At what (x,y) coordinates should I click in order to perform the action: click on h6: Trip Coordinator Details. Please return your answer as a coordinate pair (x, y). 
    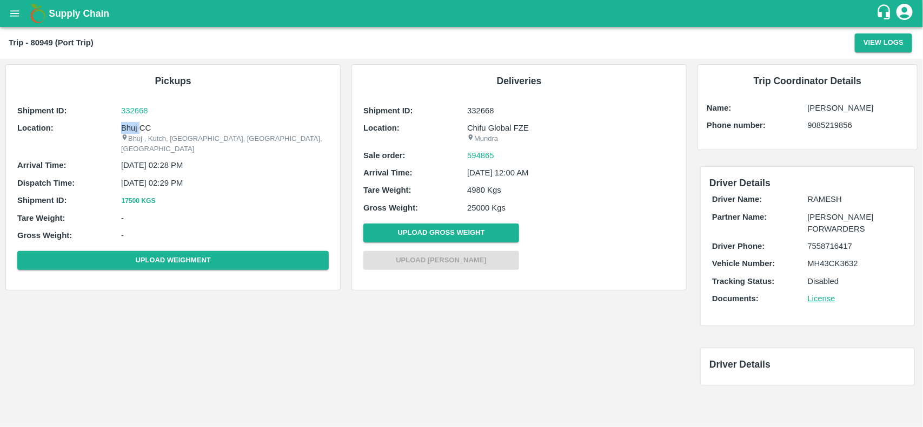
    Looking at the image, I should click on (807, 81).